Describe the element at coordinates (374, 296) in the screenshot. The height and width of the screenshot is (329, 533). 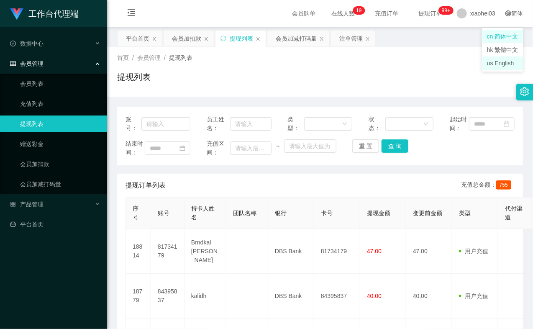
I see `span: 40.00` at that location.